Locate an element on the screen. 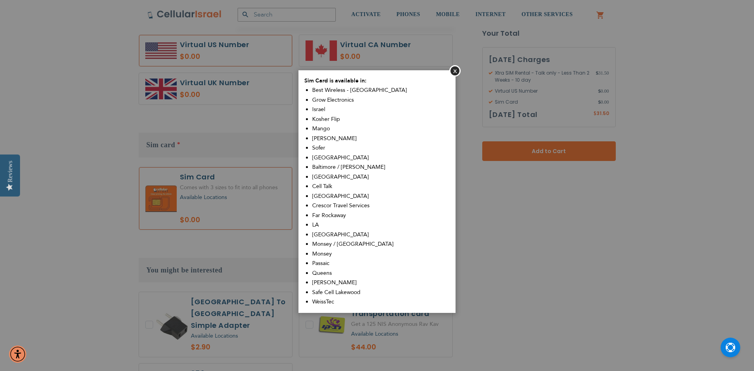 This screenshot has width=754, height=371. span: LA is located at coordinates (315, 225).